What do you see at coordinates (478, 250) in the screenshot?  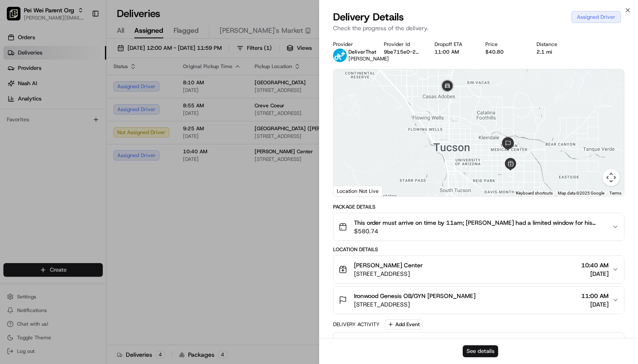 I see `div: Location Details` at bounding box center [478, 250].